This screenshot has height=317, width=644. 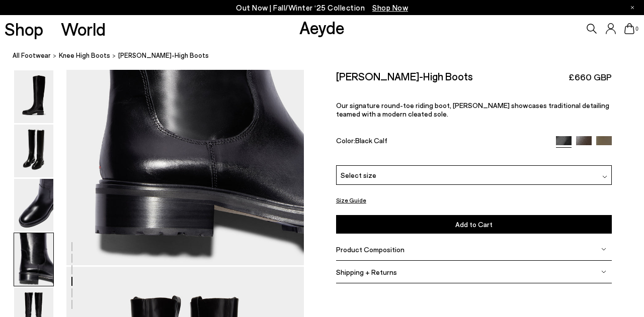 I want to click on img: Henry Knee-High Boots - Image 4, so click(x=34, y=260).